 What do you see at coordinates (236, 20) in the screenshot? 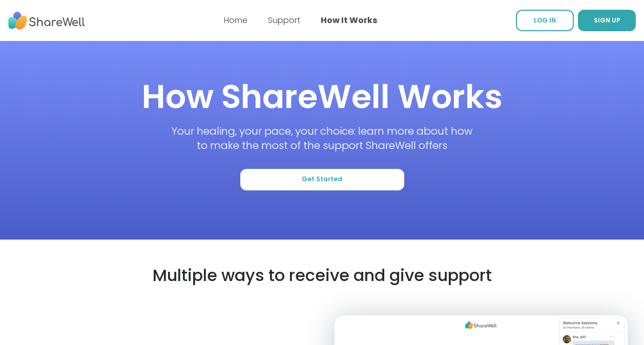
I see `a: Home` at bounding box center [236, 20].